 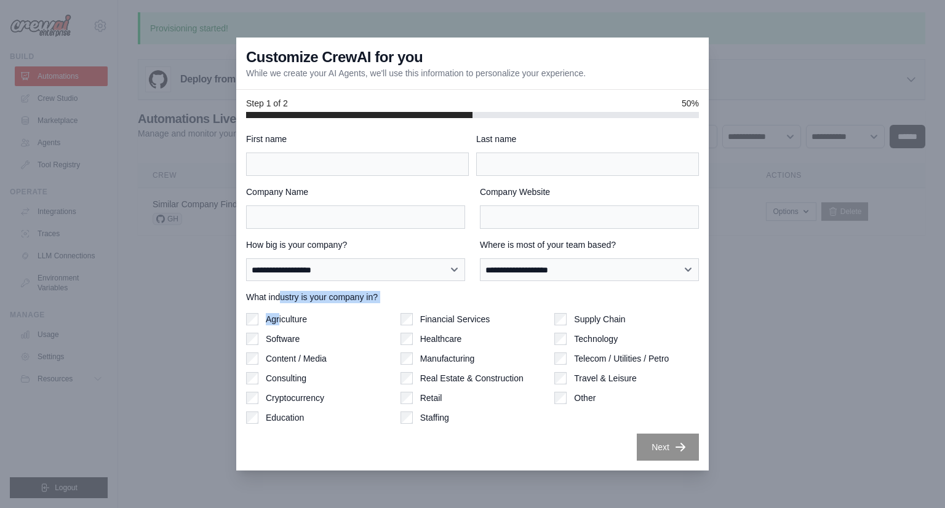 What do you see at coordinates (621, 359) in the screenshot?
I see `label: Telecom / Utilities / Petro` at bounding box center [621, 359].